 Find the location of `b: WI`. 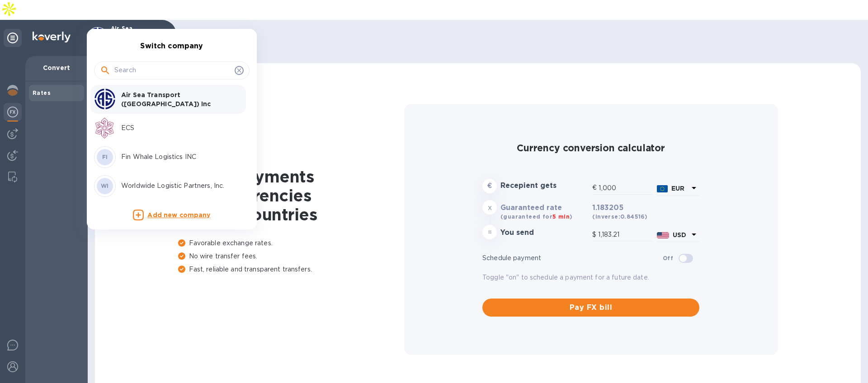

b: WI is located at coordinates (105, 185).